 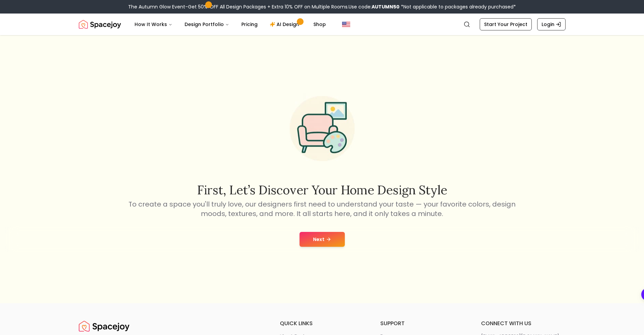 I want to click on a: Login, so click(x=552, y=25).